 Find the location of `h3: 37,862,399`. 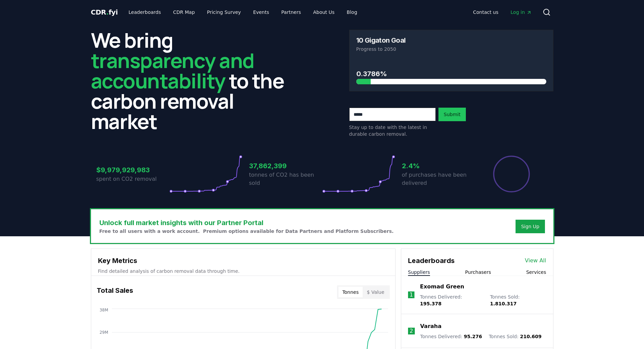

h3: 37,862,399 is located at coordinates (286, 166).